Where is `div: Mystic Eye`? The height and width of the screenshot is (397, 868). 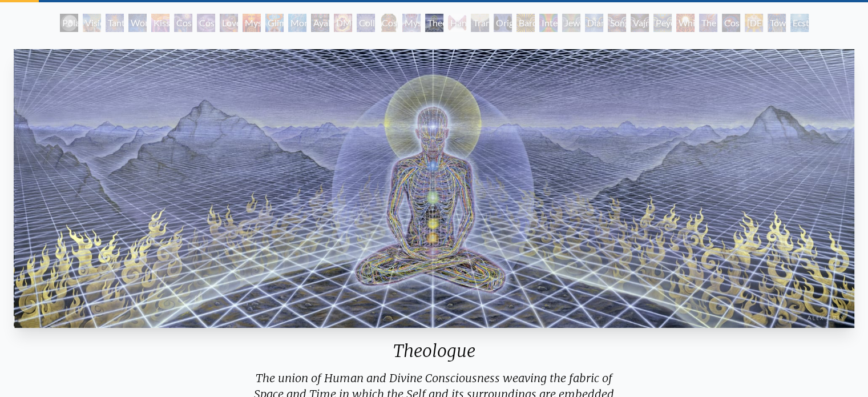
div: Mystic Eye is located at coordinates (412, 23).